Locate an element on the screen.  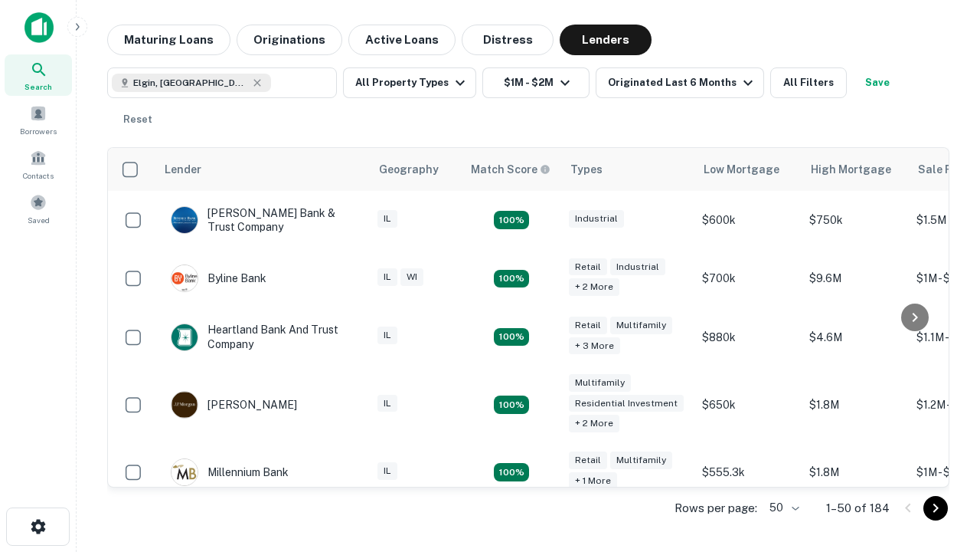
div: Borrowers is located at coordinates (38, 120).